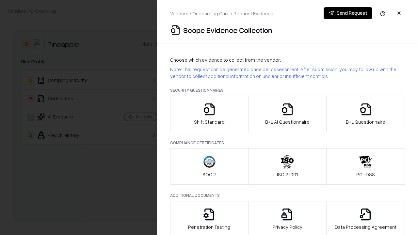 The image size is (418, 235). What do you see at coordinates (288, 167) in the screenshot?
I see `button: ISO 27001` at bounding box center [288, 167].